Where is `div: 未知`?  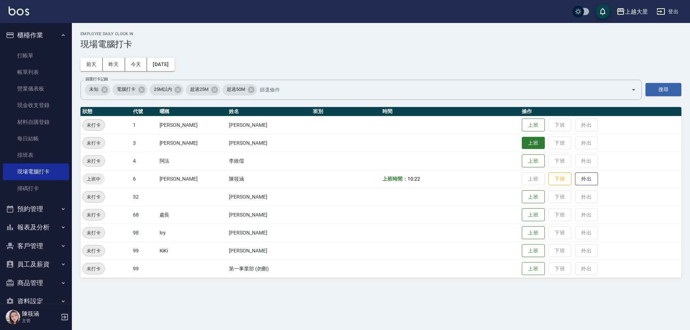
div: 未知 is located at coordinates (97, 90).